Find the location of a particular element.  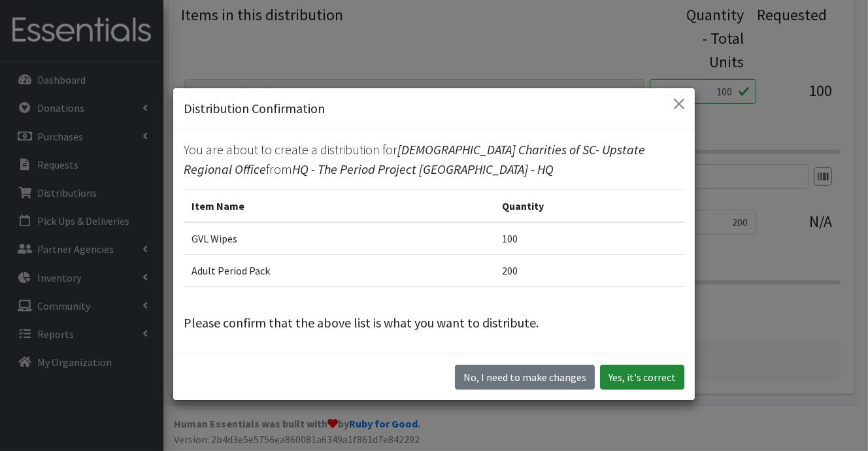

td: GVL Wipes is located at coordinates (338, 238).